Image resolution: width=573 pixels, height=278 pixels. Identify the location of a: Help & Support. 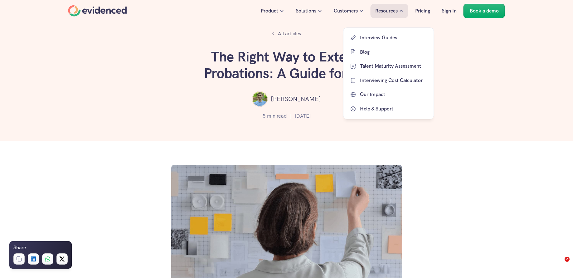
(388, 109).